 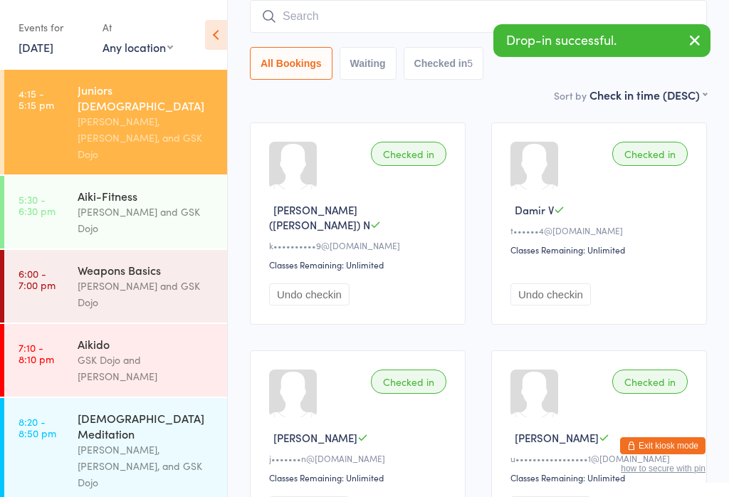 I want to click on div: Check in time (DESC), so click(x=648, y=95).